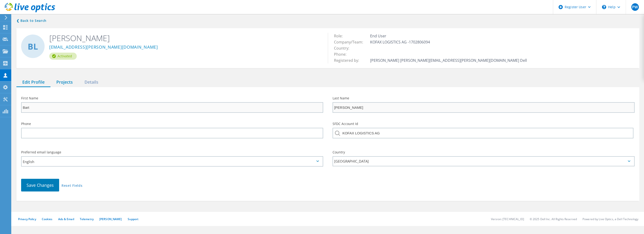 This screenshot has height=234, width=644. Describe the element at coordinates (47, 219) in the screenshot. I see `a: Cookies` at that location.